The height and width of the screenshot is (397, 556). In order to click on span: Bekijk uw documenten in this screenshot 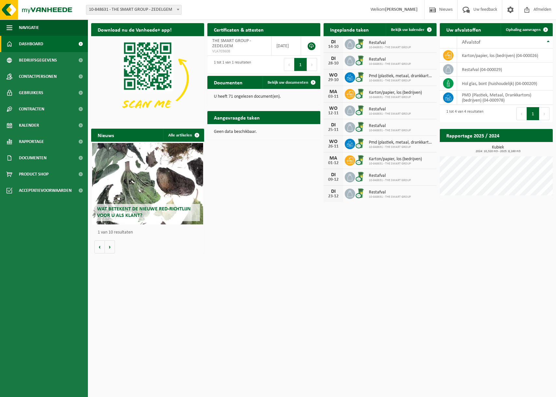, I will do `click(288, 82)`.